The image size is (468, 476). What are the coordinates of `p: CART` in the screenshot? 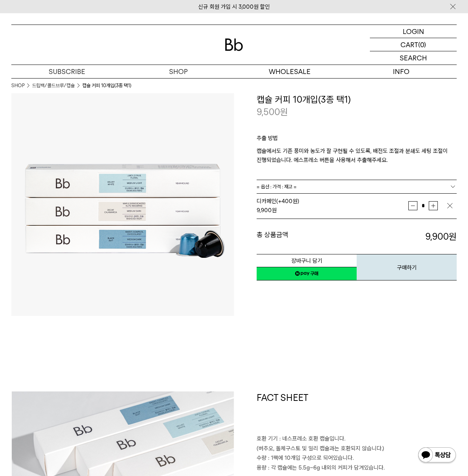 It's located at (409, 45).